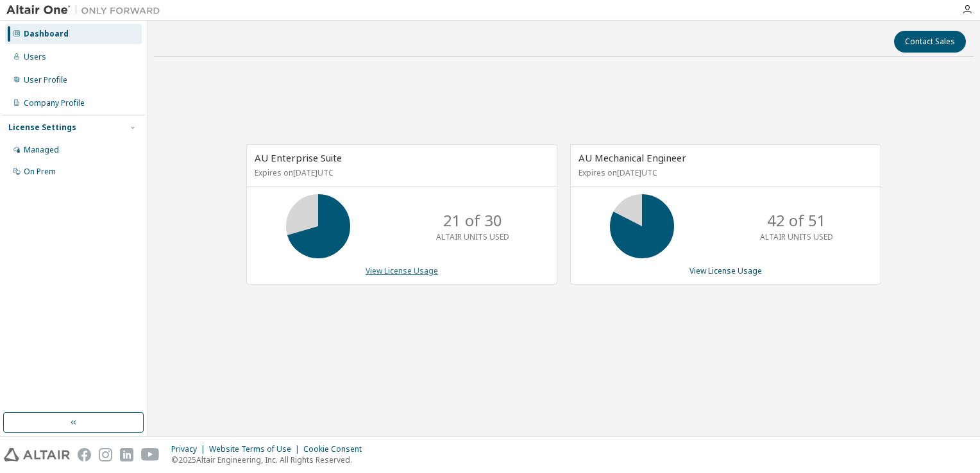 The height and width of the screenshot is (473, 980). I want to click on img: instagram.svg, so click(105, 454).